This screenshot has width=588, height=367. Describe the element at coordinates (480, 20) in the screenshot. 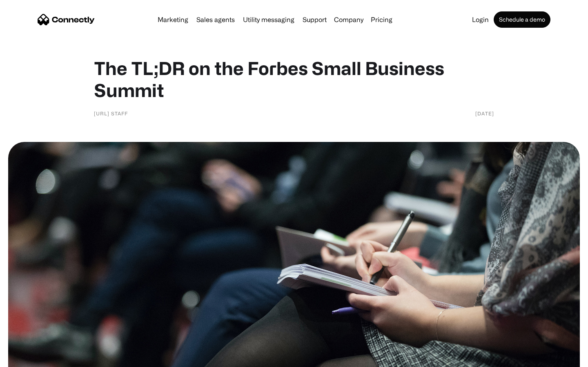

I see `a: Login` at that location.